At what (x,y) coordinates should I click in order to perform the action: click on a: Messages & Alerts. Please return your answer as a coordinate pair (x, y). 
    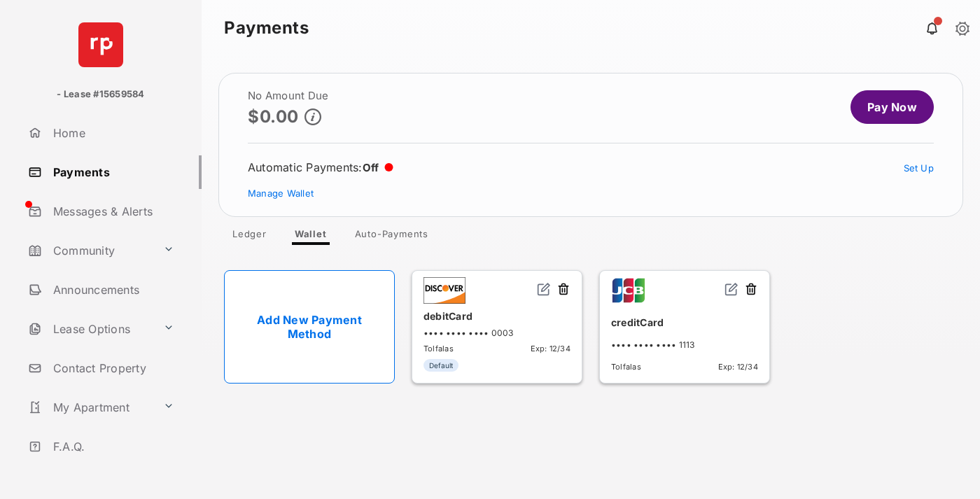
    Looking at the image, I should click on (112, 211).